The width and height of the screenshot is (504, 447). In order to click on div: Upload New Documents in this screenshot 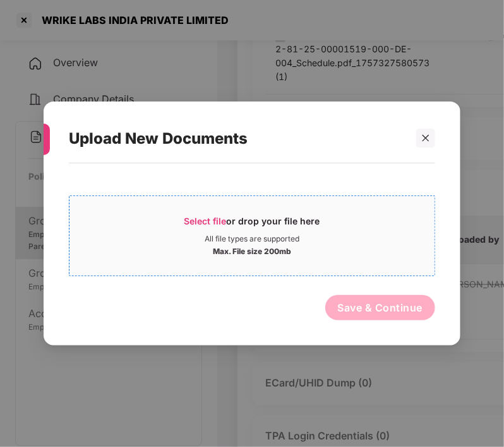, I will do `click(236, 139)`.